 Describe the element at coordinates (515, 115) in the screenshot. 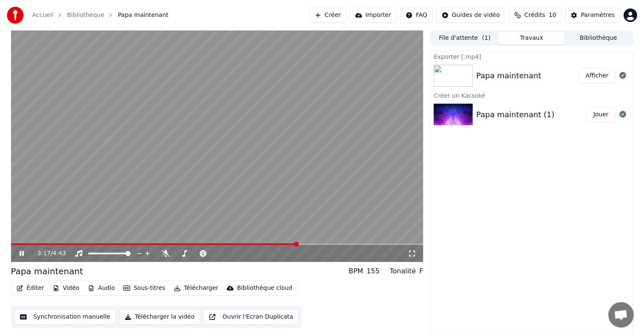

I see `div: Papa maintenant (1)` at that location.